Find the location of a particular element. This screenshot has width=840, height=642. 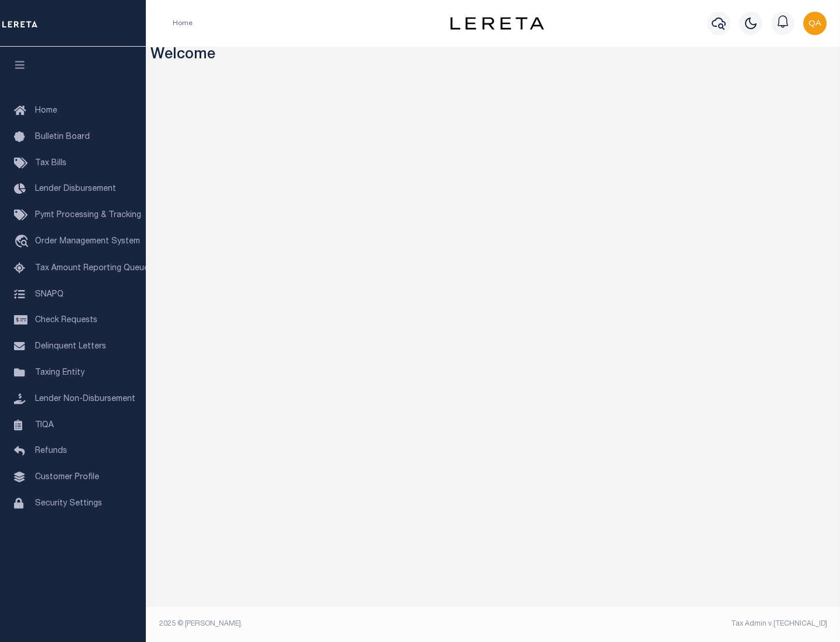

span: Tax Amount Reporting Queue is located at coordinates (92, 268).